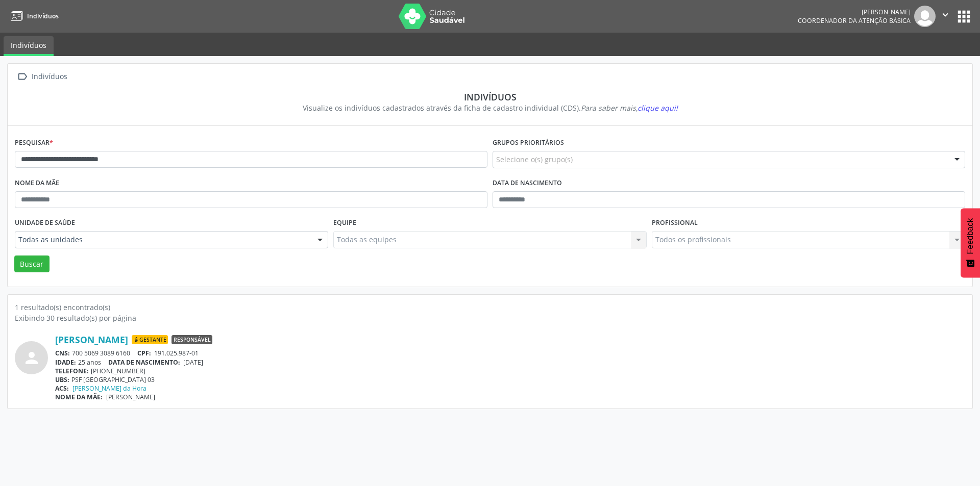 The height and width of the screenshot is (486, 980). Describe the element at coordinates (32, 264) in the screenshot. I see `button: Buscar` at that location.